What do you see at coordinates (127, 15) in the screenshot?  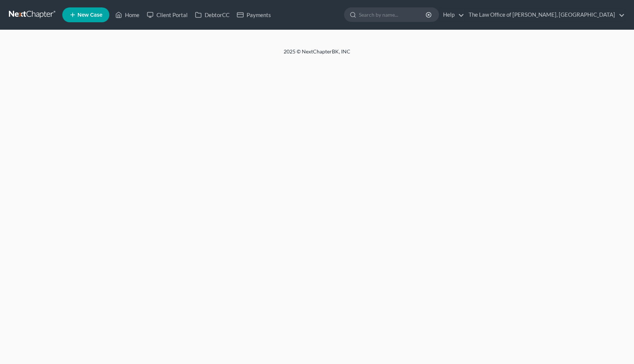 I see `a: Home` at bounding box center [127, 15].